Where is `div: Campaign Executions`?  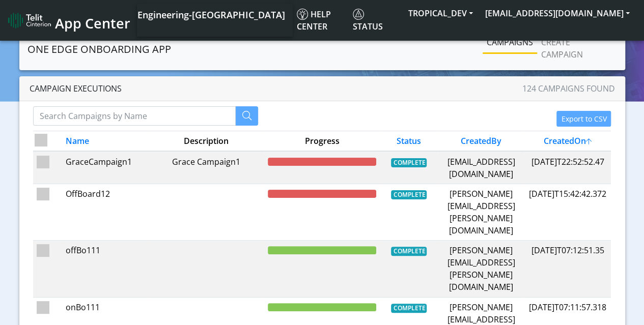
div: Campaign Executions is located at coordinates (322, 89).